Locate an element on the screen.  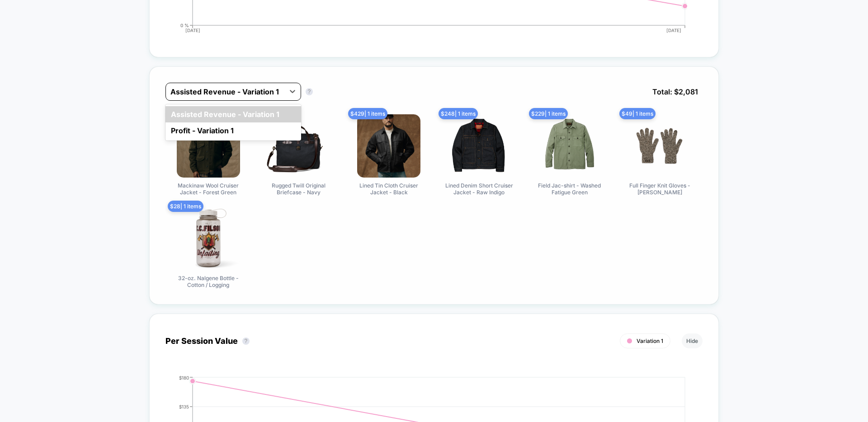
span: Lined Tin Cloth Cruiser Jacket - Black is located at coordinates (388, 189).